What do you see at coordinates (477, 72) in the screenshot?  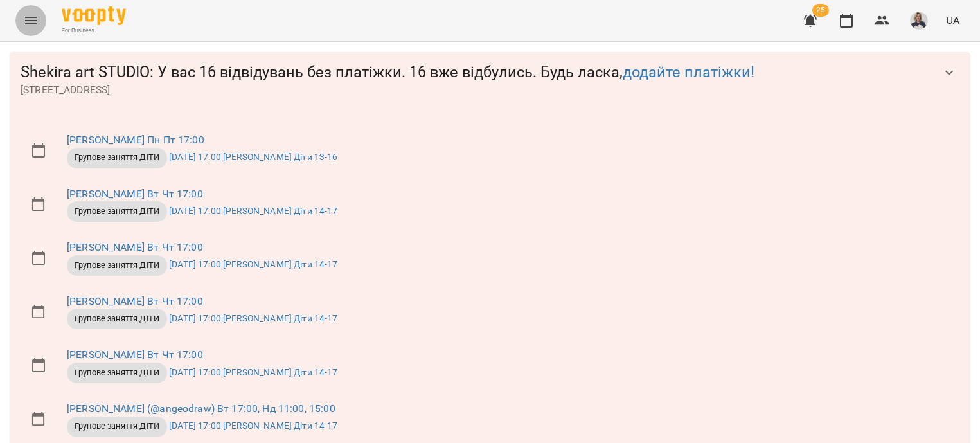 I see `span: Shekira art STUDIO : У вас 16 відвідувань без платіжки. 16 вже відбулись. Будь ласка,` at bounding box center [477, 72].